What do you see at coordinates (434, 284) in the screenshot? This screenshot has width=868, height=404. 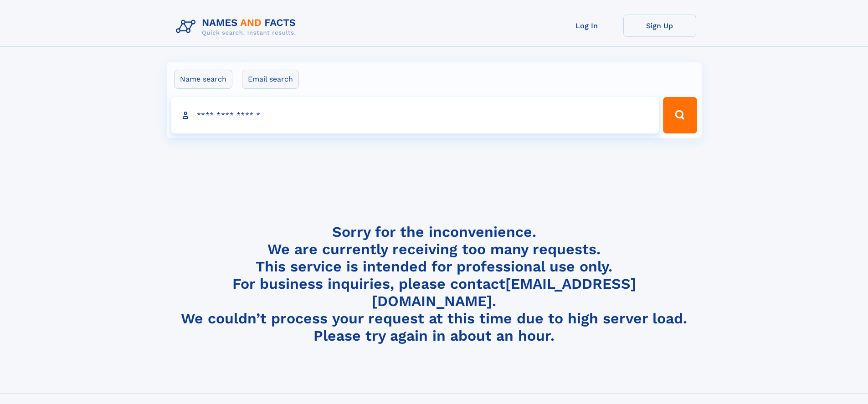 I see `h4: Sorry for the inconvenience. We are currently receiving too many requests. This service is intend...` at bounding box center [434, 284].